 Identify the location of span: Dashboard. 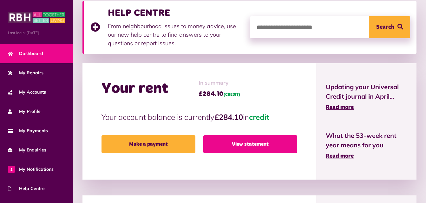
(25, 54).